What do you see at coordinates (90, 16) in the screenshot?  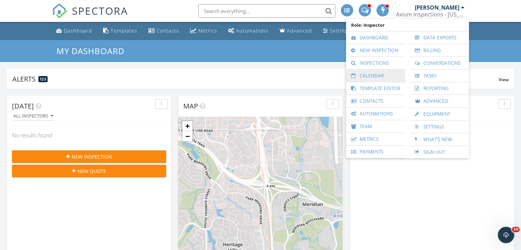 I see `a: SPECTORA` at bounding box center [90, 16].